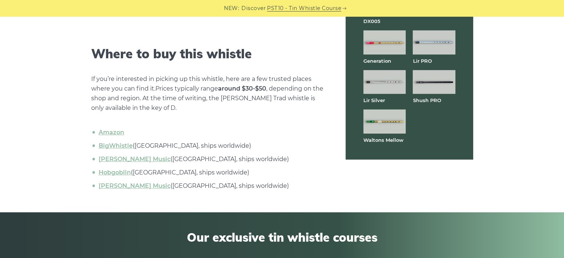  Describe the element at coordinates (434, 82) in the screenshot. I see `img: Shuh PRO tin whistle full front view` at that location.